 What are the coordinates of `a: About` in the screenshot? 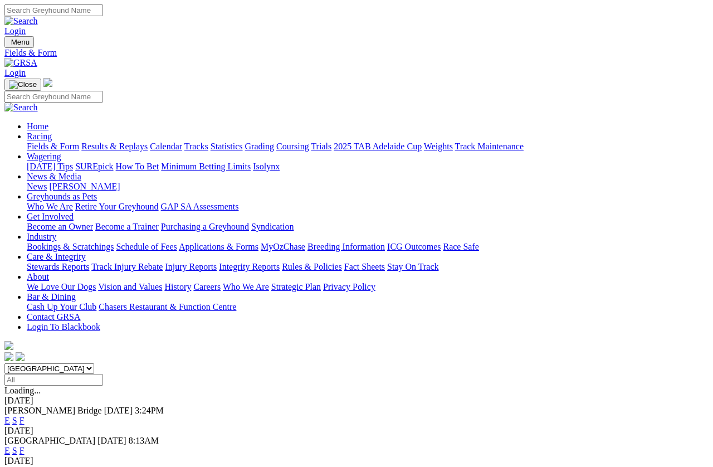 It's located at (38, 276).